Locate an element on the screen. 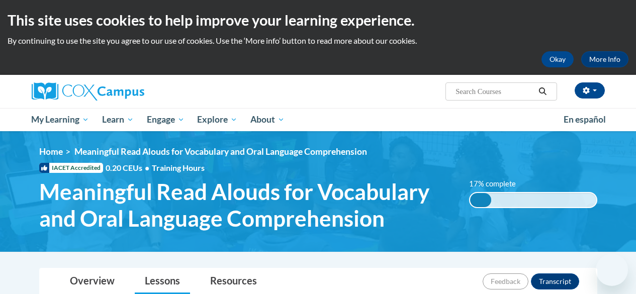  h2: This site uses cookies to help improve your learning experience. is located at coordinates (318, 20).